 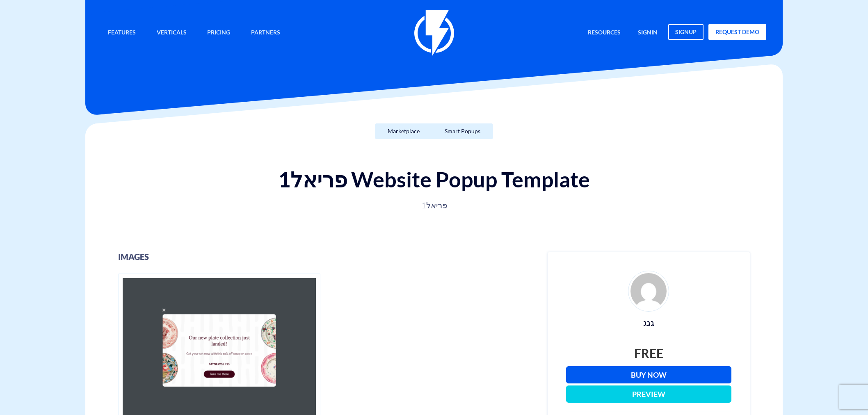 I want to click on a: Pricing, so click(x=219, y=33).